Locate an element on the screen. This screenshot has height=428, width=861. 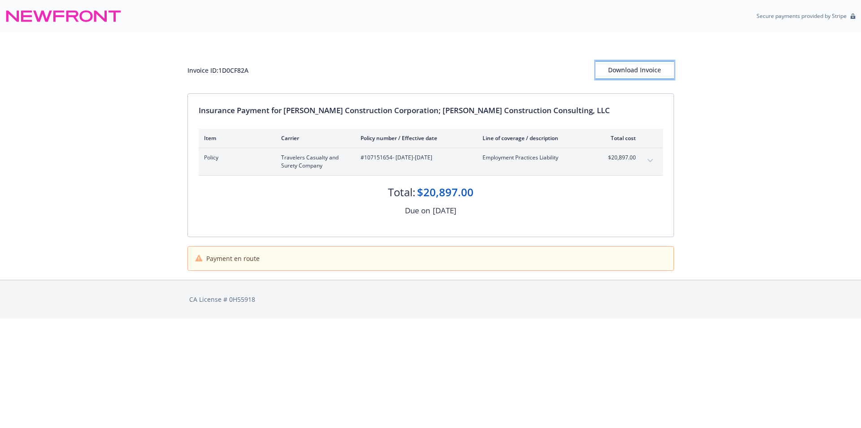
div: Due on is located at coordinates (418, 210).